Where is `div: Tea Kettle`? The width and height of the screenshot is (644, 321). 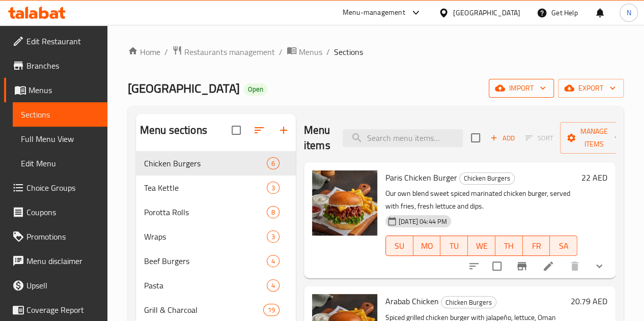
div: Tea Kettle is located at coordinates (205, 188).